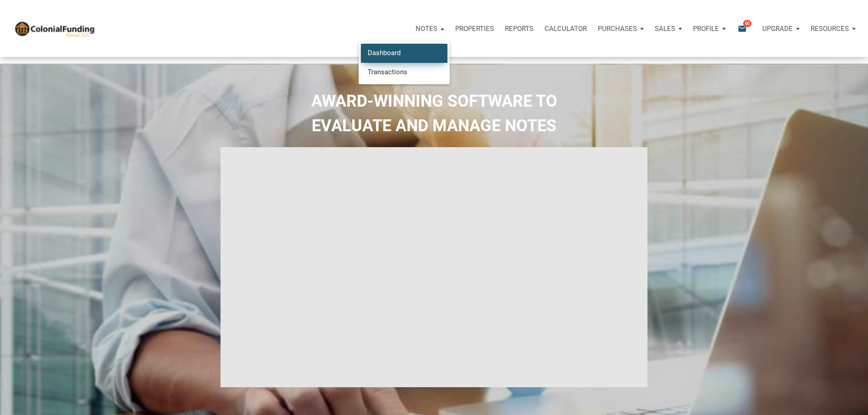 Image resolution: width=868 pixels, height=415 pixels. What do you see at coordinates (833, 29) in the screenshot?
I see `a: Resources` at bounding box center [833, 29].